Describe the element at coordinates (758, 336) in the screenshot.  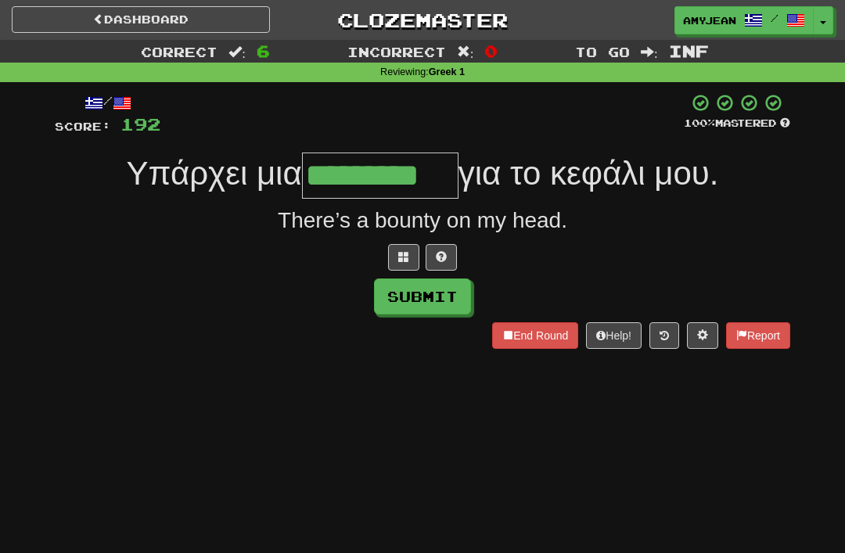
I see `button: Report` at that location.